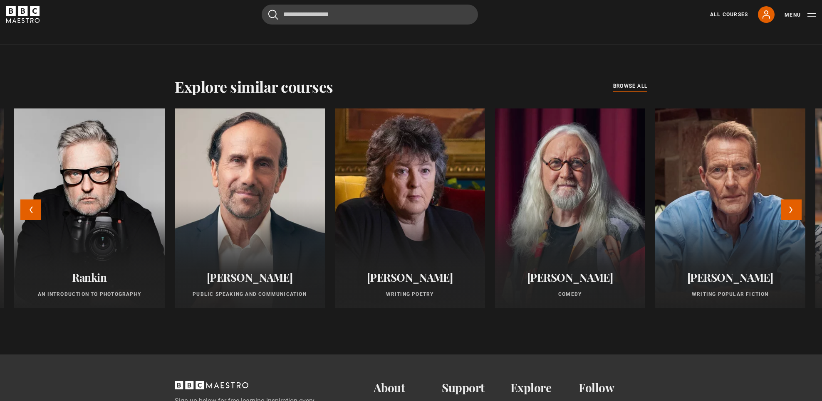  What do you see at coordinates (729, 15) in the screenshot?
I see `a: All Courses` at bounding box center [729, 15].